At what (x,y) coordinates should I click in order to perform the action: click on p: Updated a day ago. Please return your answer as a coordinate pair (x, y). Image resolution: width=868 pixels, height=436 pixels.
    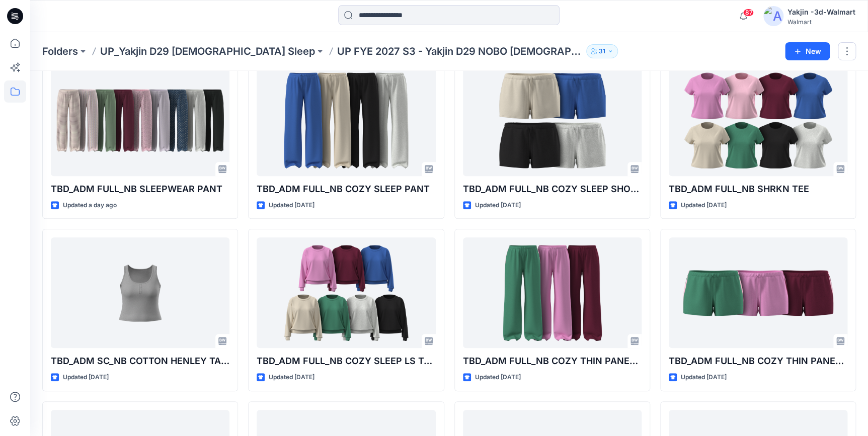
    Looking at the image, I should click on (90, 205).